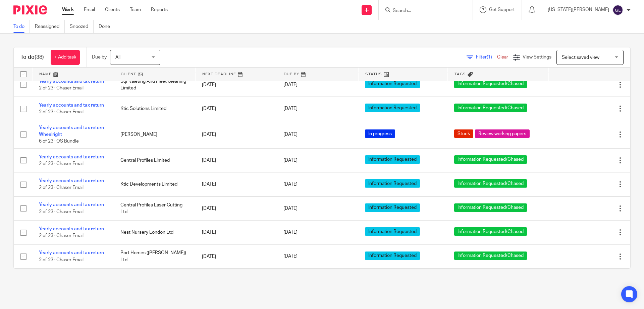 This screenshot has width=644, height=309. I want to click on td: Central Profiles Limited, so click(154, 160).